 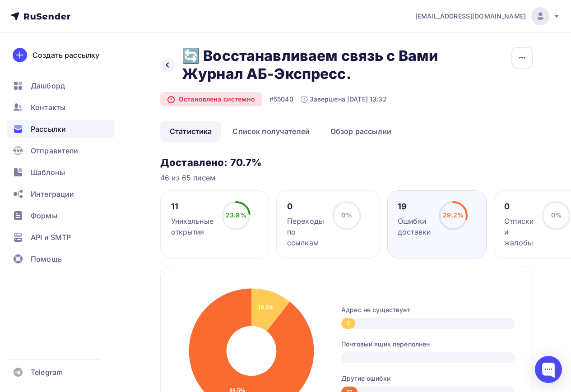 What do you see at coordinates (46, 259) in the screenshot?
I see `span: Помощь` at bounding box center [46, 259].